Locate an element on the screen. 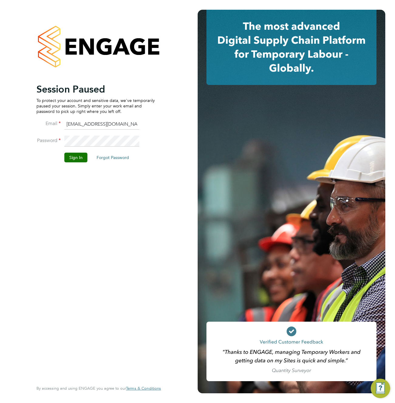  span: Terms & Conditions is located at coordinates (143, 388).